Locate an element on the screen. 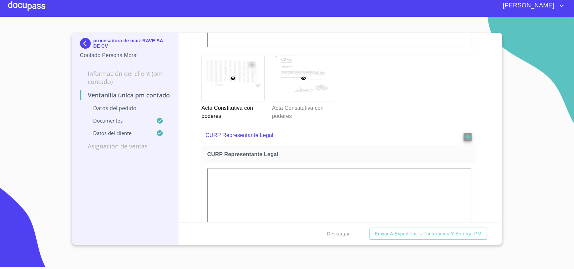 This screenshot has height=269, width=574. span: CURP Representante Legal is located at coordinates (340, 154).